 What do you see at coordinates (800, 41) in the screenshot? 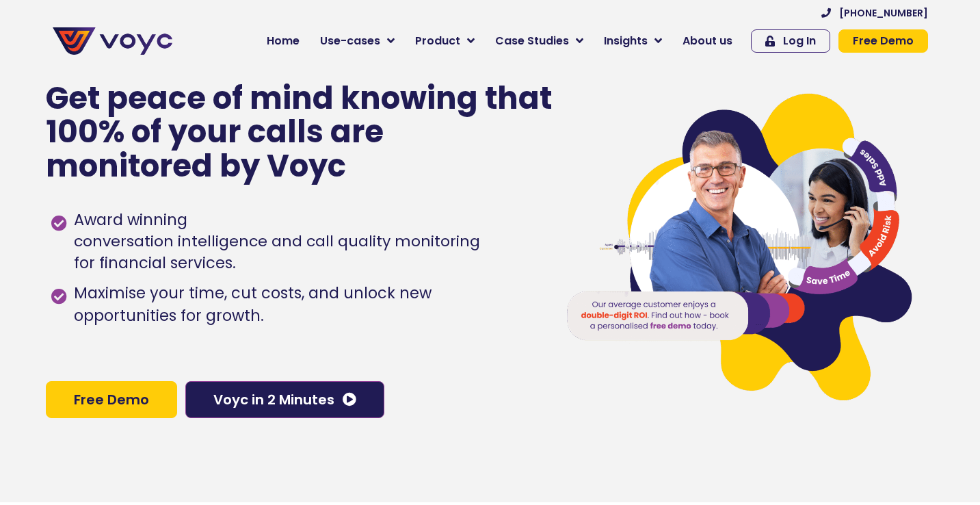
I see `span: Log In` at bounding box center [800, 41].